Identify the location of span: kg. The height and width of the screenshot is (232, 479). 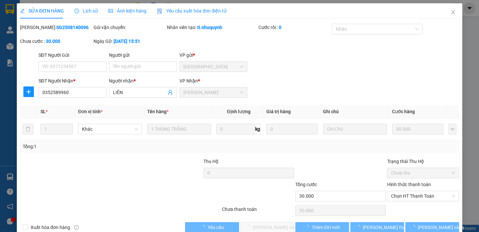
(258, 129).